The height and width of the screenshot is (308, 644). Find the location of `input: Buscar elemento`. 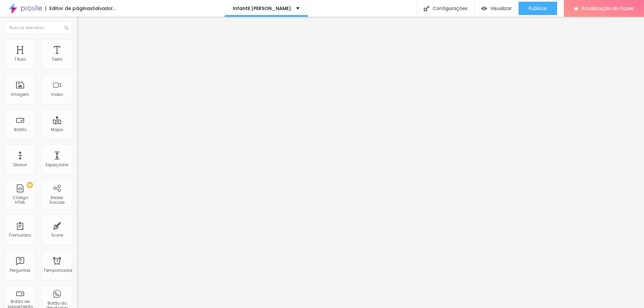

input: Buscar elemento is located at coordinates (39, 28).